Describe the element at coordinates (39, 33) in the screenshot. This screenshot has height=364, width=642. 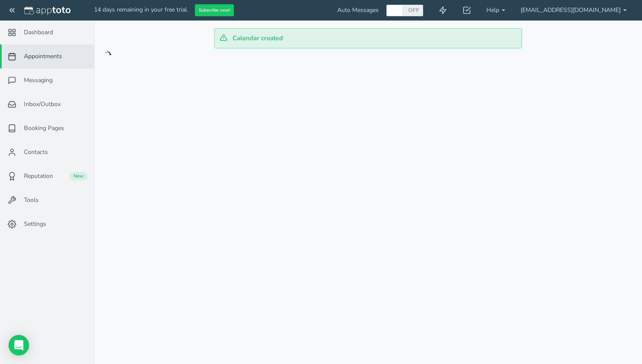
I see `span: Dashboard` at that location.